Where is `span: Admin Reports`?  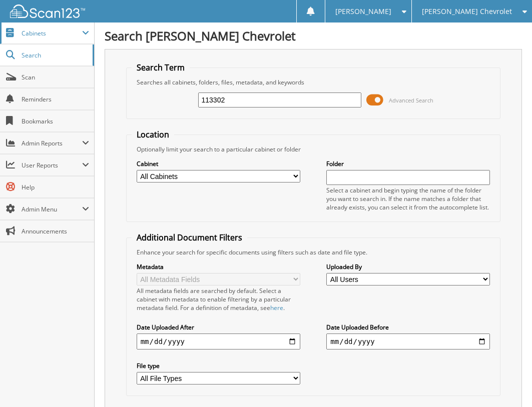 span: Admin Reports is located at coordinates (52, 143).